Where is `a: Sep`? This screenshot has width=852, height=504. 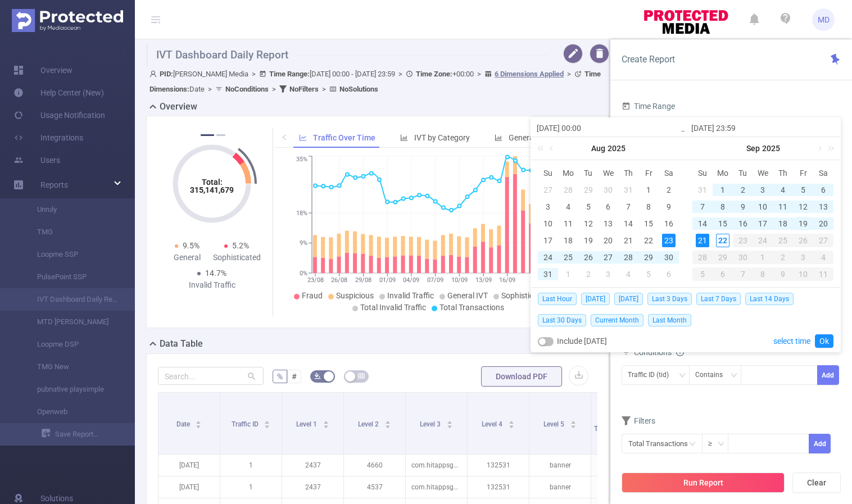
a: Sep is located at coordinates (753, 148).